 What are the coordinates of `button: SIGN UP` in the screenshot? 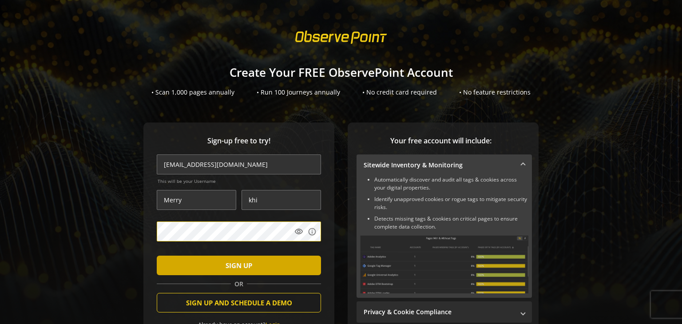 It's located at (239, 265).